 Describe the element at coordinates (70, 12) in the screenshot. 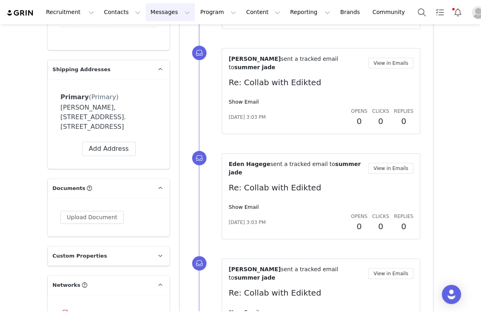

I see `button: Recruitment` at that location.